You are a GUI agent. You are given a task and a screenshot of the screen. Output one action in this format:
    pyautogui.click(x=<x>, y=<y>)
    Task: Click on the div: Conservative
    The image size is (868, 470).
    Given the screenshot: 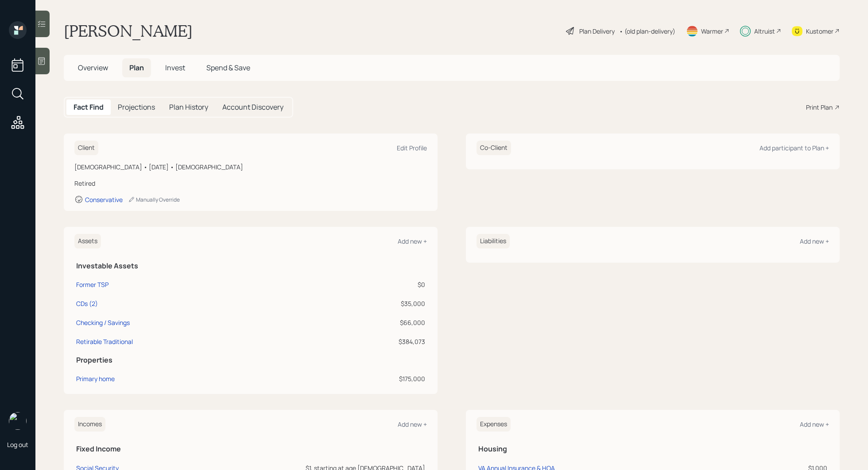 What is the action you would take?
    pyautogui.click(x=104, y=200)
    